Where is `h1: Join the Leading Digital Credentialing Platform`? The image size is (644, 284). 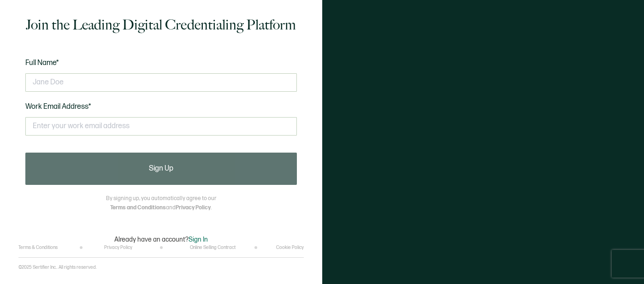 h1: Join the Leading Digital Credentialing Platform is located at coordinates (161, 25).